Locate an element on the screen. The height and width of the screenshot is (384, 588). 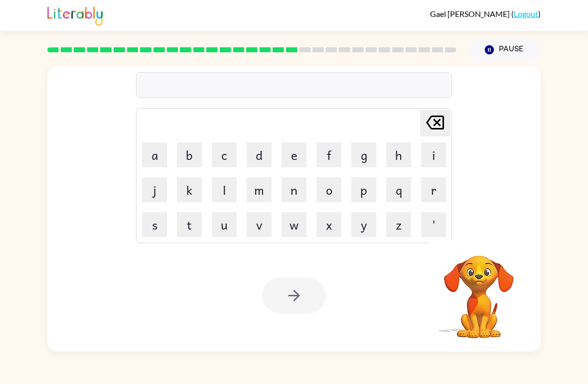
button: n is located at coordinates (294, 190).